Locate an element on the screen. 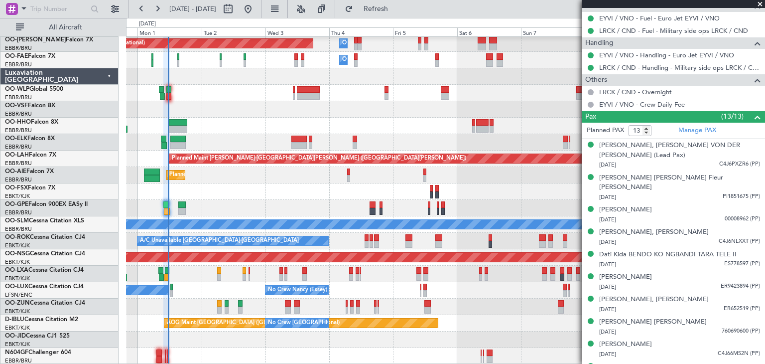  a: OO-LAHFalcon 7X is located at coordinates (30, 155).